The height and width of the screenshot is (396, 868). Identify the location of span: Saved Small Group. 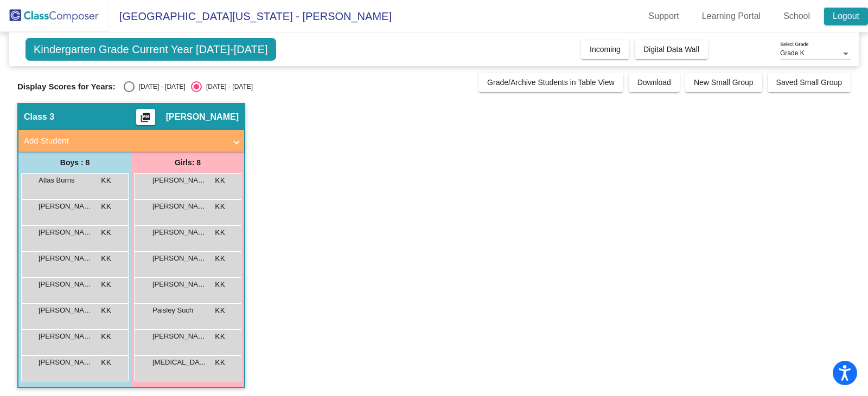
(808, 82).